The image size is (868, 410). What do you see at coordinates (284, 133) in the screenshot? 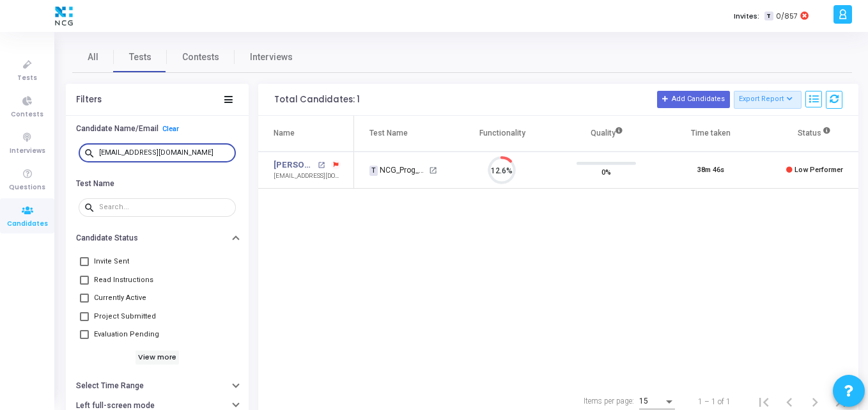
I see `div: Name` at bounding box center [284, 133].